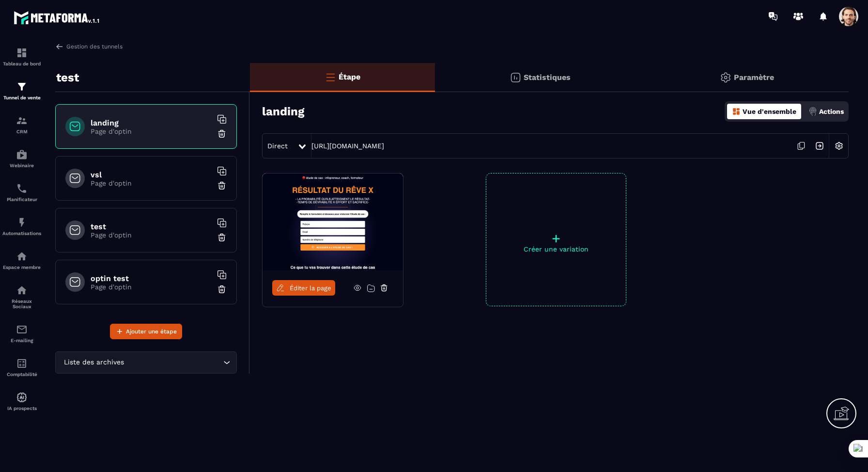 The image size is (868, 472). I want to click on p: Réseaux Sociaux, so click(22, 304).